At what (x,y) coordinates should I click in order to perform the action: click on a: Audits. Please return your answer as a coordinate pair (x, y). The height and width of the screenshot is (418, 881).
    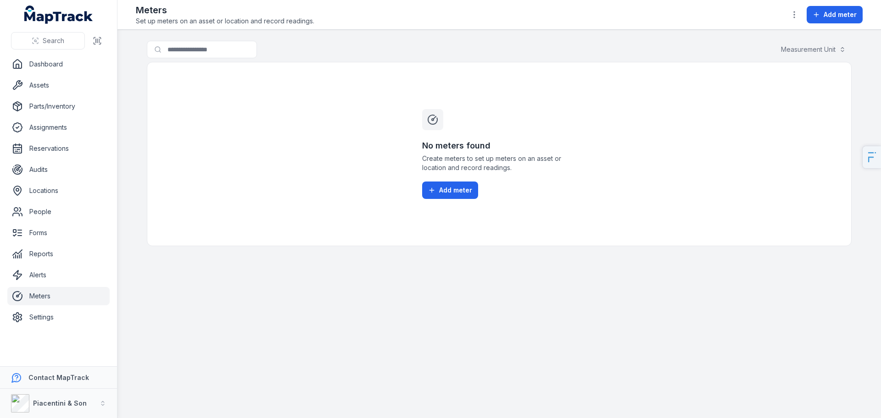
    Looking at the image, I should click on (58, 170).